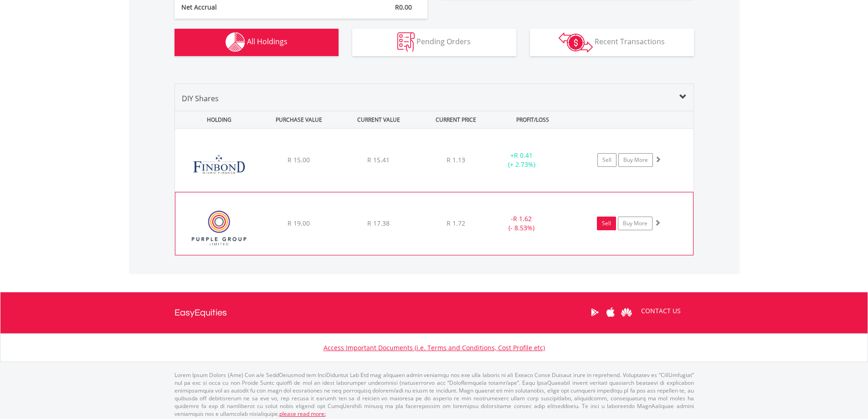 The height and width of the screenshot is (419, 868). Describe the element at coordinates (379, 159) in the screenshot. I see `span: R 15.41` at that location.